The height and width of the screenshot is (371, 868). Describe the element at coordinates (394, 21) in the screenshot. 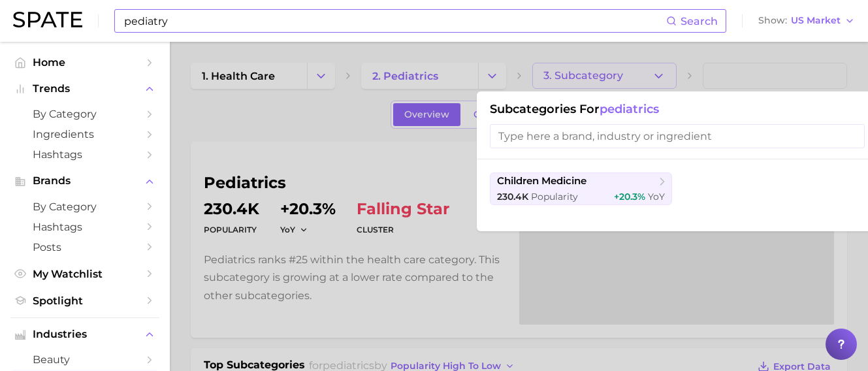

I see `input: Search here for a brand, industry, or ingredient` at that location.